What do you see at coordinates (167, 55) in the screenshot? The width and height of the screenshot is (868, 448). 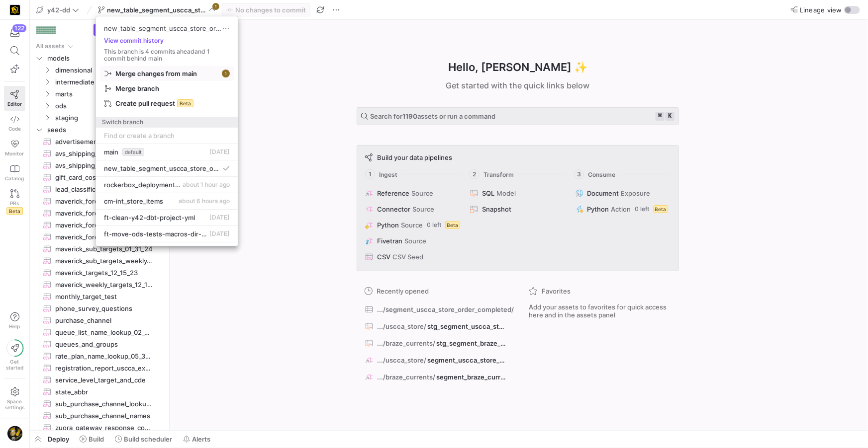 I see `p: This branch is 4 commits ahead and 1 commit behind main` at bounding box center [167, 55].